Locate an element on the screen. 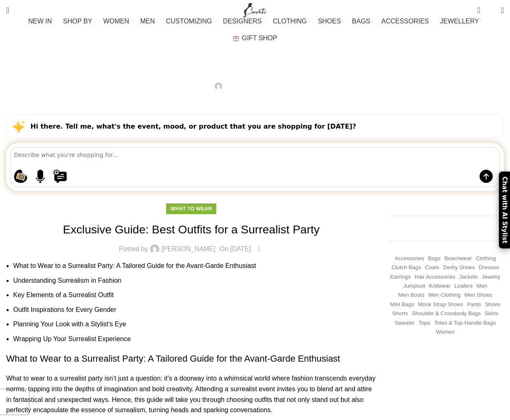 The image size is (510, 420). h3: What to Wear to a Surrealist Party: A Tailored Guide for the Avant-Garde Enthusiast is located at coordinates (191, 359).